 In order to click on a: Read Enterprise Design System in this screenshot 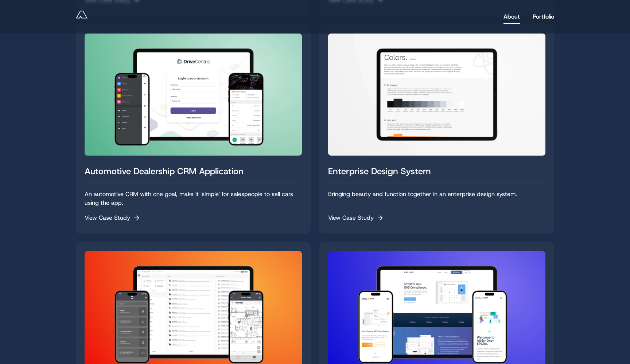, I will do `click(437, 129)`.